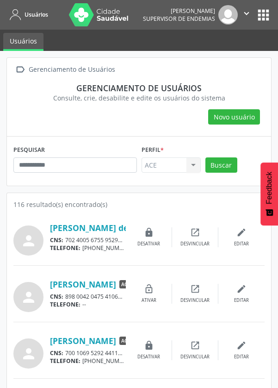 The width and height of the screenshot is (278, 388). What do you see at coordinates (139, 88) in the screenshot?
I see `div: Gerenciamento de usuários` at bounding box center [139, 88].